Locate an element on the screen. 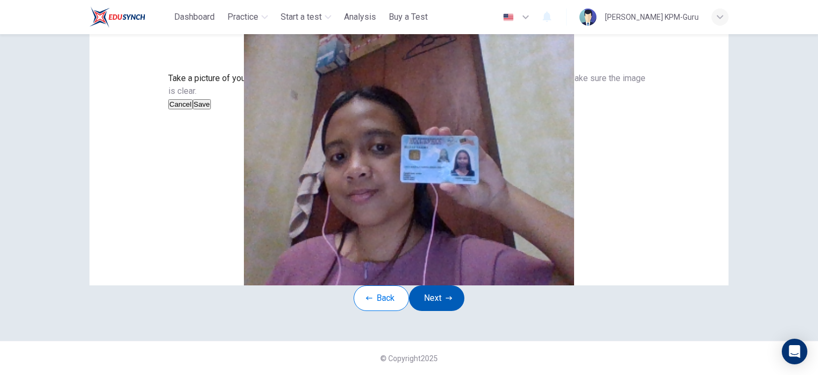 This screenshot has width=818, height=375. button: Start a test is located at coordinates (306, 17).